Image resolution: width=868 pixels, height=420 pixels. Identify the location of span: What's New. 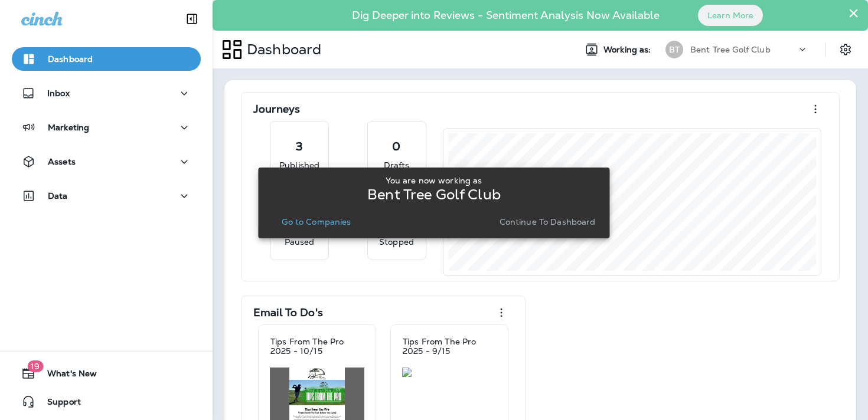
(66, 376).